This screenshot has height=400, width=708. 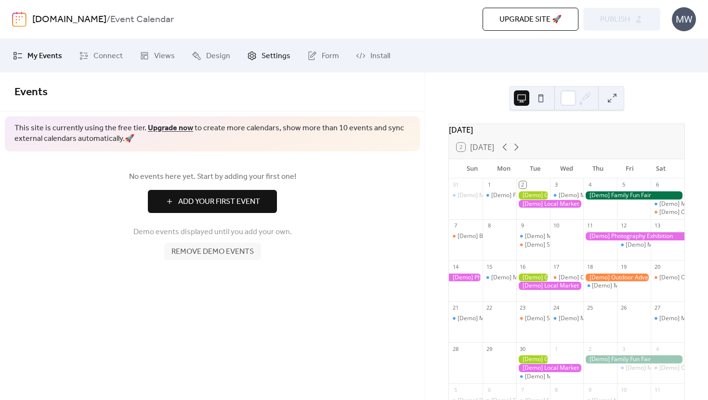 What do you see at coordinates (455, 349) in the screenshot?
I see `div: 28` at bounding box center [455, 349].